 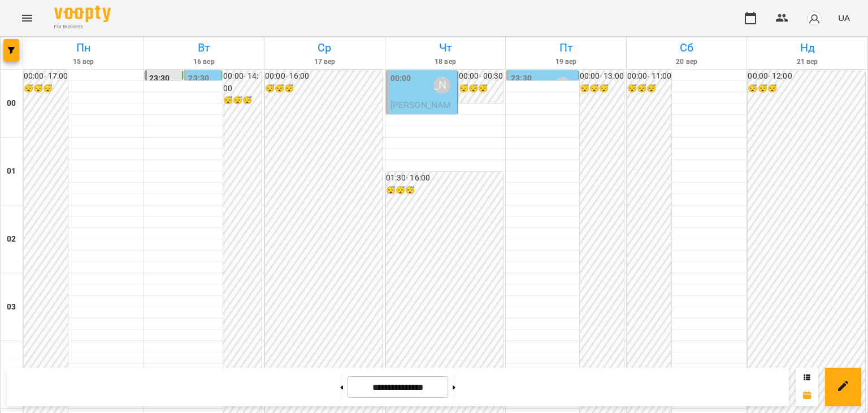 What do you see at coordinates (446, 48) in the screenshot?
I see `h6: Чт` at bounding box center [446, 48].